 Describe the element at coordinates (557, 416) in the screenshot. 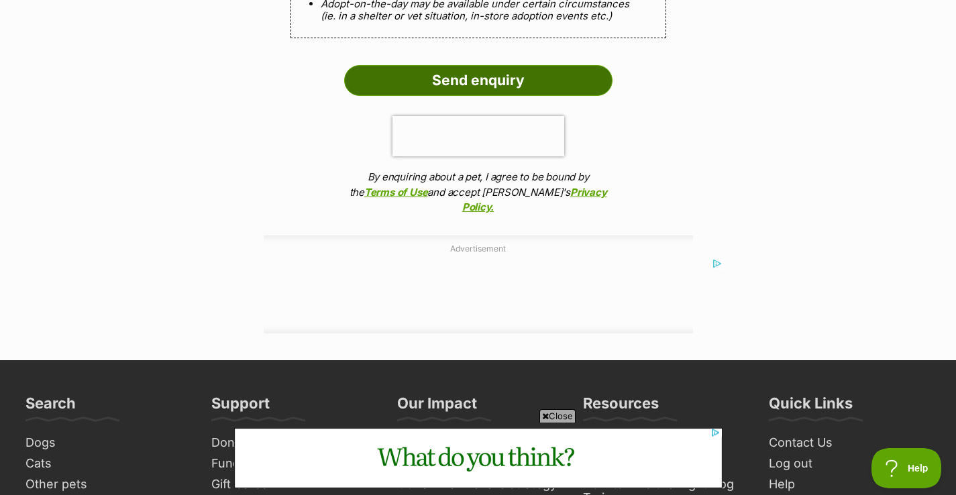

I see `span: Close` at that location.